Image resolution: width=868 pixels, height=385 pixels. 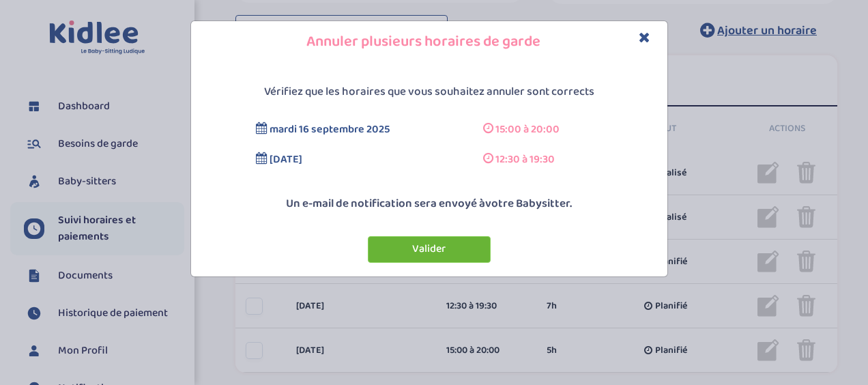 I want to click on h4: Annuler plusieurs horaires de garde, so click(x=430, y=42).